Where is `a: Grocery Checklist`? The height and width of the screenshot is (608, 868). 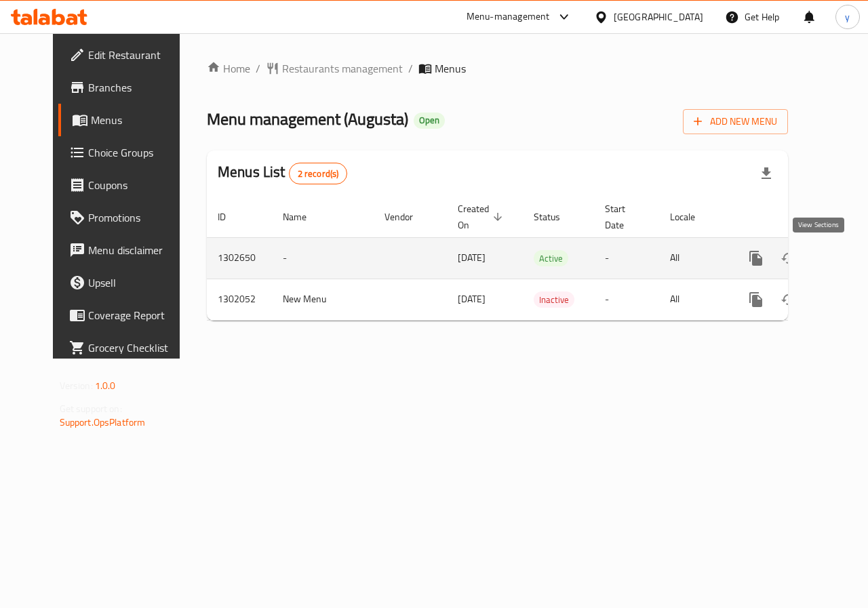 a: Grocery Checklist is located at coordinates (128, 348).